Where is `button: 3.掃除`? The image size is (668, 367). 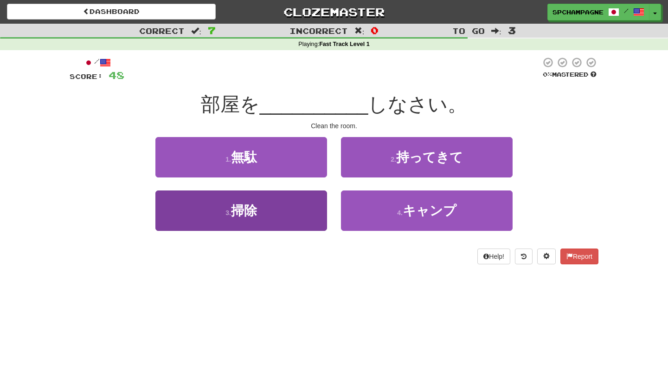
button: 3.掃除 is located at coordinates (241, 210).